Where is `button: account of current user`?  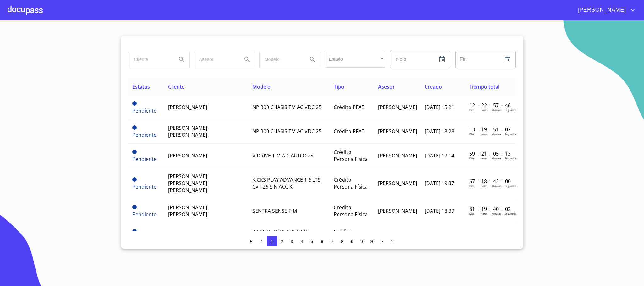
button: account of current user is located at coordinates (605, 10).